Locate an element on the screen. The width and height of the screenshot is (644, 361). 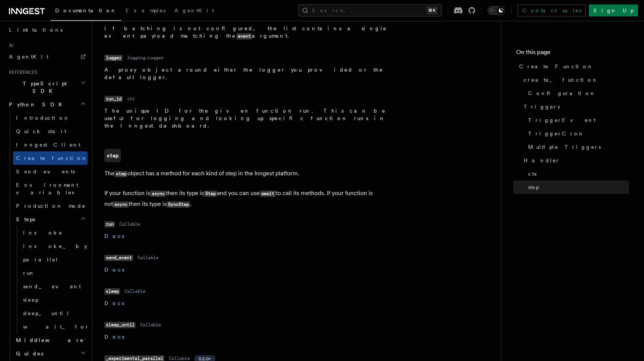
a: Triggers is located at coordinates (575, 107).